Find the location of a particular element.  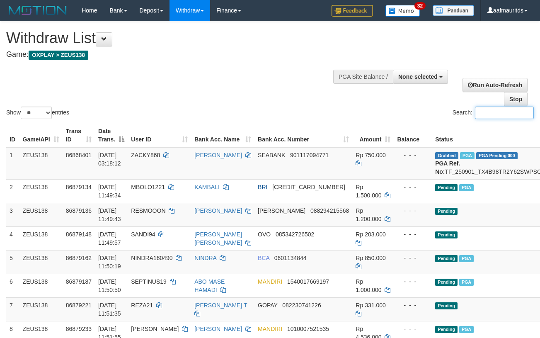

span: 86879148 is located at coordinates (79, 234).